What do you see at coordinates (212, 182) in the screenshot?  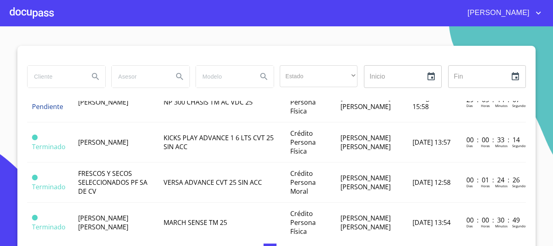 I see `span: VERSA ADVANCE CVT 25 SIN ACC` at bounding box center [212, 182].